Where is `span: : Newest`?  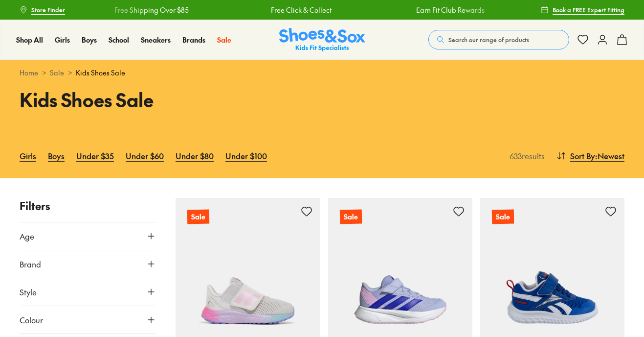
span: : Newest is located at coordinates (610, 156).